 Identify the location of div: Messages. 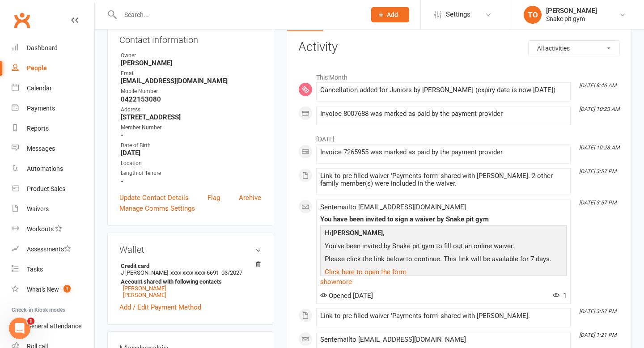
(41, 149).